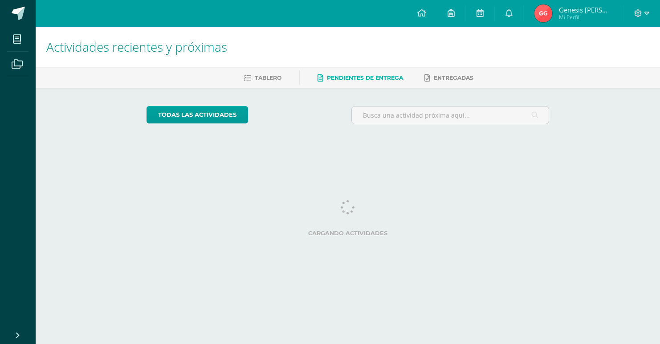  I want to click on span: Mi Perfil, so click(586, 17).